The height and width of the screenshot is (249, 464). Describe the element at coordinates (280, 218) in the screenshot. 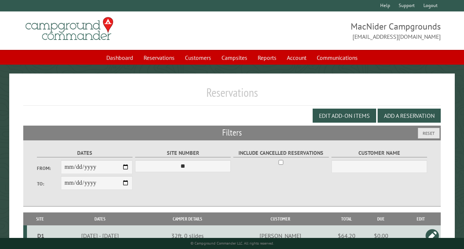

I see `th: Customer` at that location.